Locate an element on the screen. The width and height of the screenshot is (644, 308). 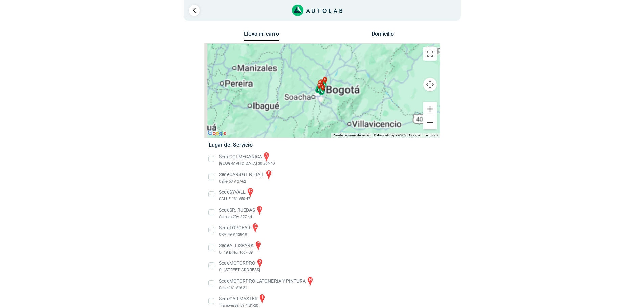
span: m is located at coordinates (319, 85).